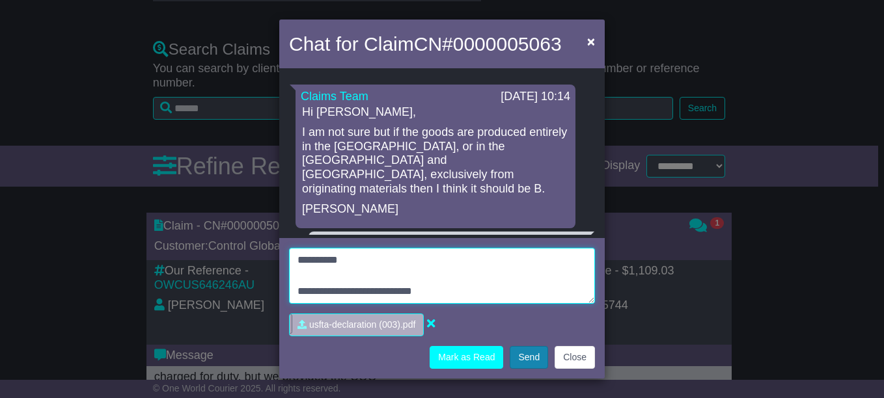 The height and width of the screenshot is (398, 884). Describe the element at coordinates (529, 357) in the screenshot. I see `button: Send` at that location.